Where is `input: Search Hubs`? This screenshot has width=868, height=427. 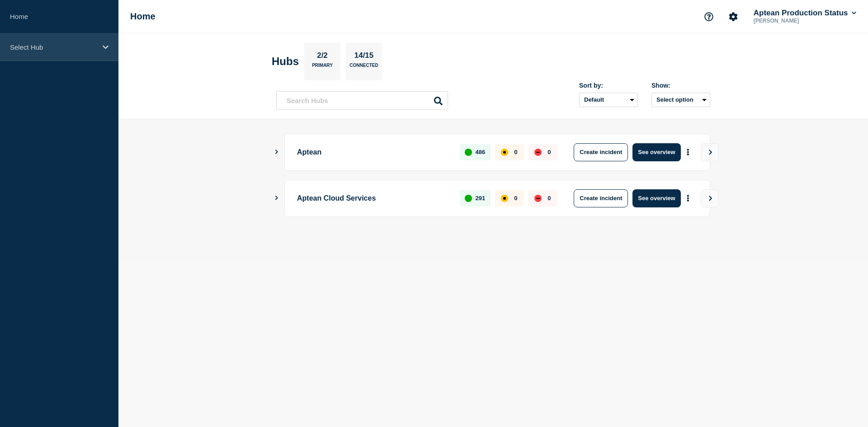
input: Search Hubs is located at coordinates (362, 101).